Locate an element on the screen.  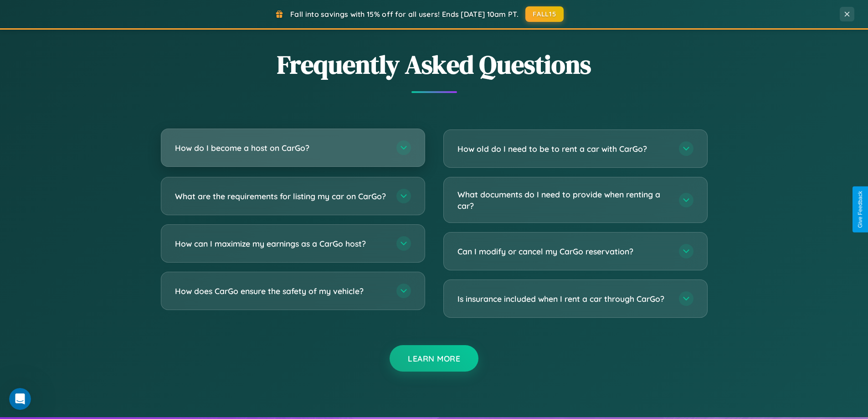
h3: What are the requirements for listing my car on CarGo? is located at coordinates (281, 196).